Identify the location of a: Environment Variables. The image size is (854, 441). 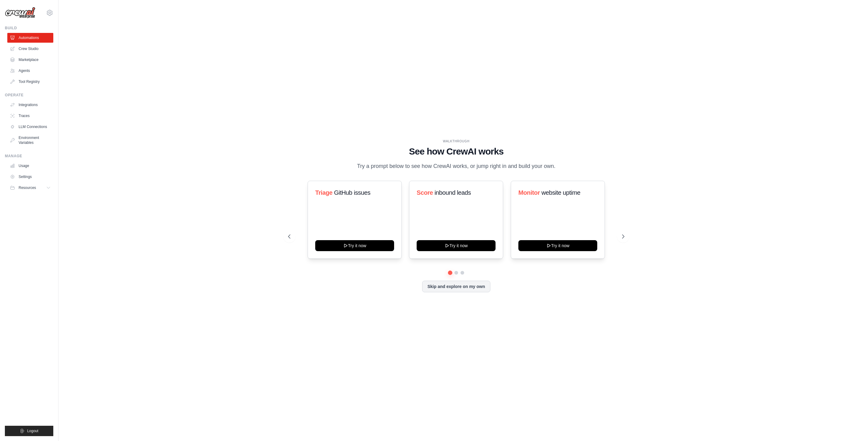
(30, 140).